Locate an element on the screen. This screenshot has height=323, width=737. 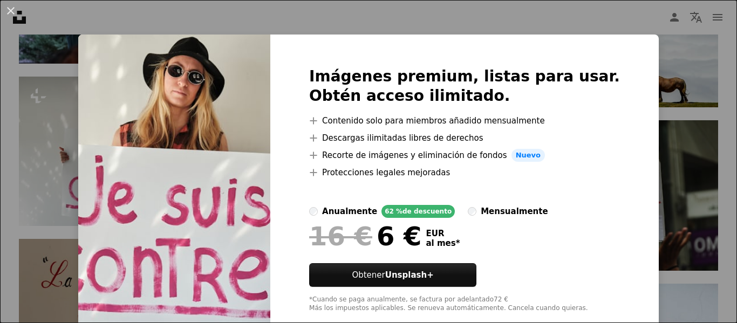
div: mensualmente is located at coordinates (514, 211).